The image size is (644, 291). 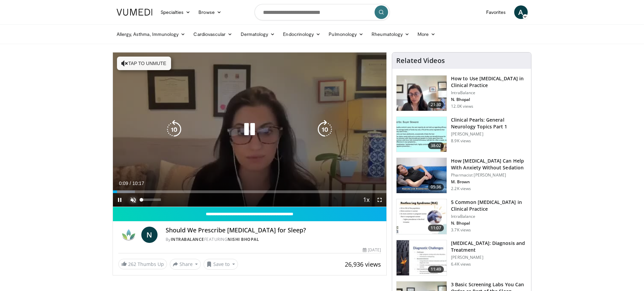 I want to click on a: More, so click(x=426, y=34).